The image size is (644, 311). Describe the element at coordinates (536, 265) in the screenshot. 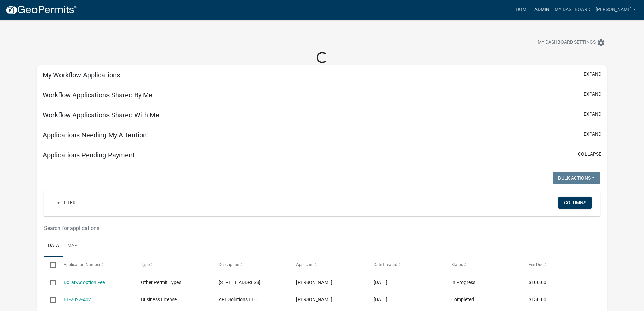

I see `span: Fee Due` at that location.